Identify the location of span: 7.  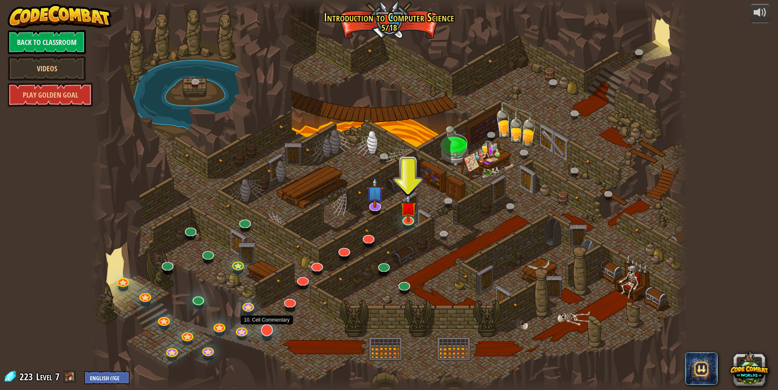
(57, 377).